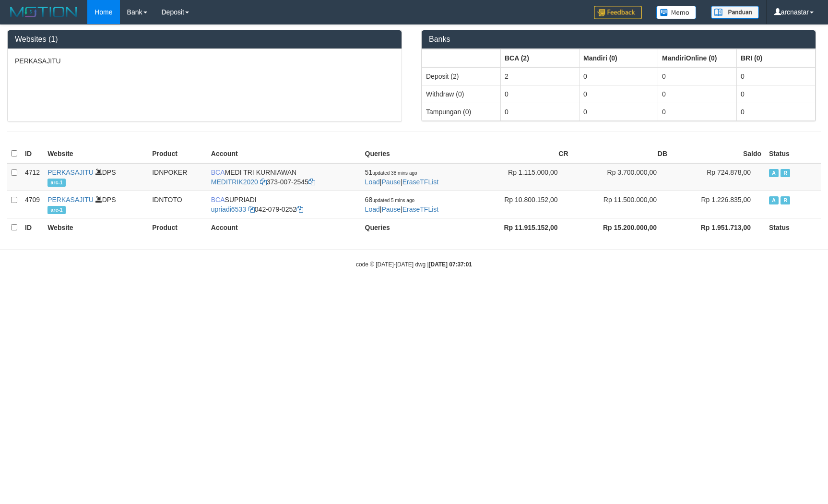  What do you see at coordinates (177, 177) in the screenshot?
I see `td: IDNPOKER` at bounding box center [177, 177].